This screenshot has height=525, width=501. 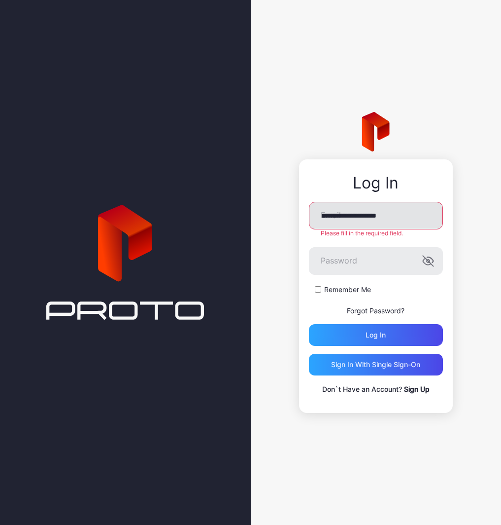 What do you see at coordinates (376, 335) in the screenshot?
I see `button: Log in` at bounding box center [376, 335].